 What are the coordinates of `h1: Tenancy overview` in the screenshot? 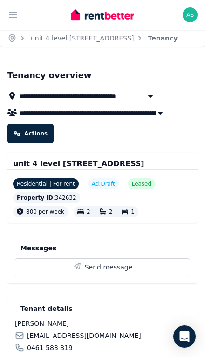 It's located at (49, 75).